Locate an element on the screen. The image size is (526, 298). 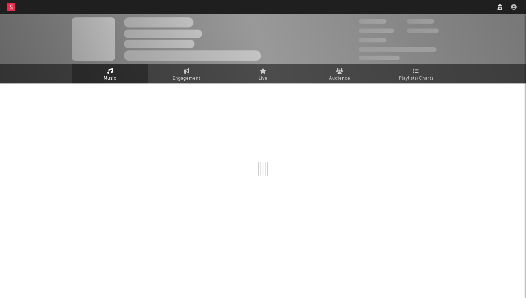
a: Live is located at coordinates (263, 74).